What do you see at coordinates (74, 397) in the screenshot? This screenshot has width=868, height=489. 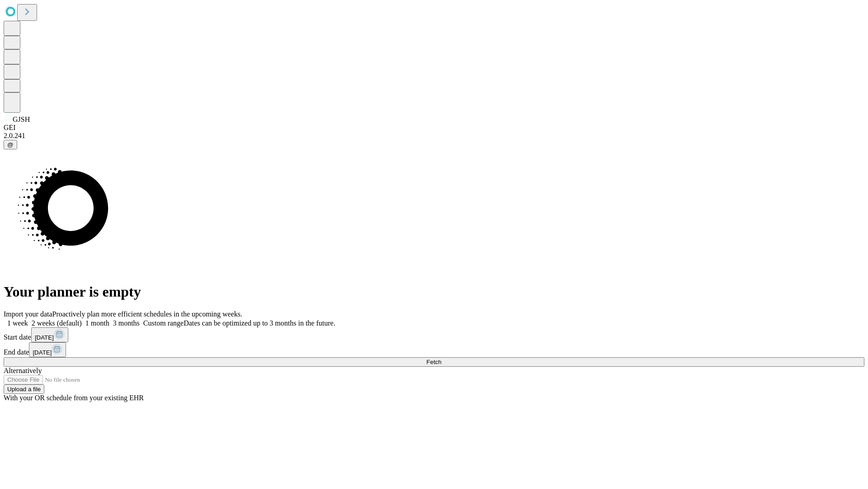 I see `span: With your OR schedule from your existing EHR` at bounding box center [74, 397].